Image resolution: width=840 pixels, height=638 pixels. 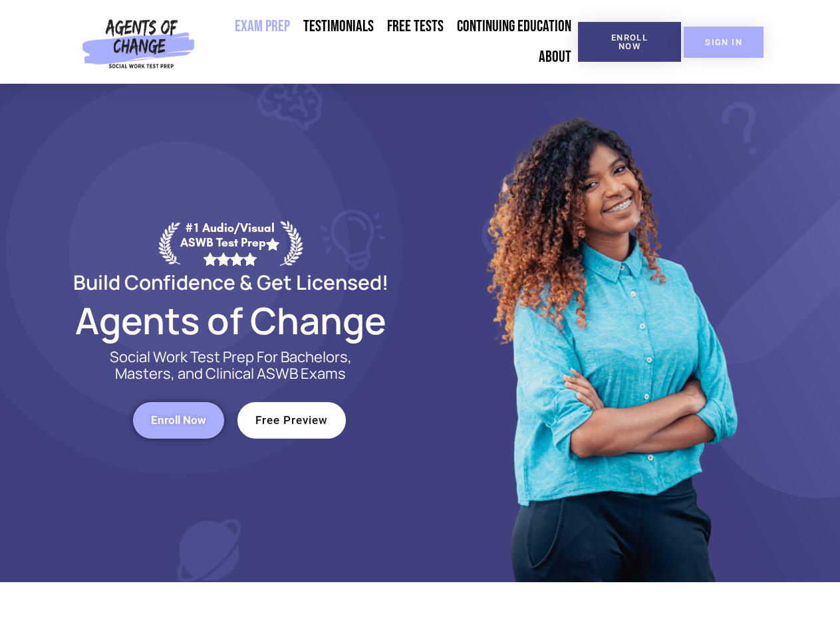 I want to click on h2: Agents of Change, so click(x=231, y=320).